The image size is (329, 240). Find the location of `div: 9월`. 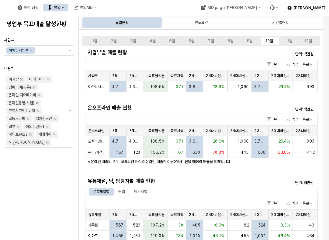

div: 9월 is located at coordinates (250, 41).